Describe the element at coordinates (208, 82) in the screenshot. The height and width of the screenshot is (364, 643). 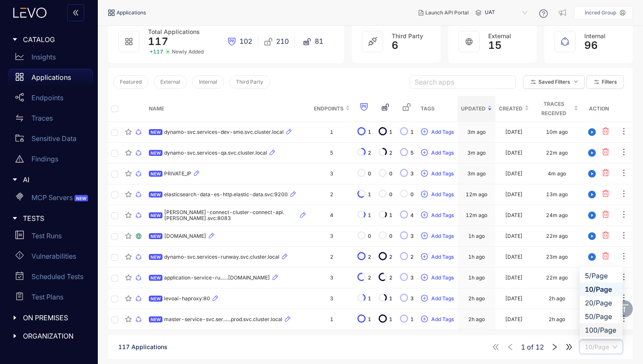
I see `button: Internal` at that location.